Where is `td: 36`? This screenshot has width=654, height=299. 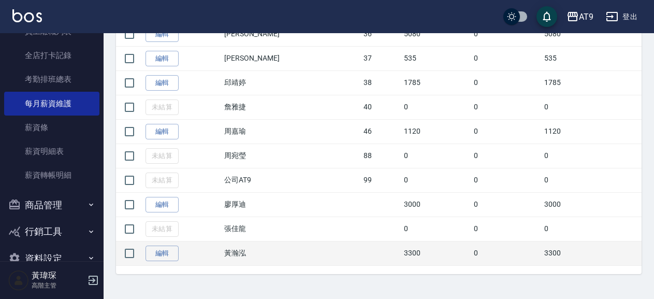 td: 36 is located at coordinates (381, 34).